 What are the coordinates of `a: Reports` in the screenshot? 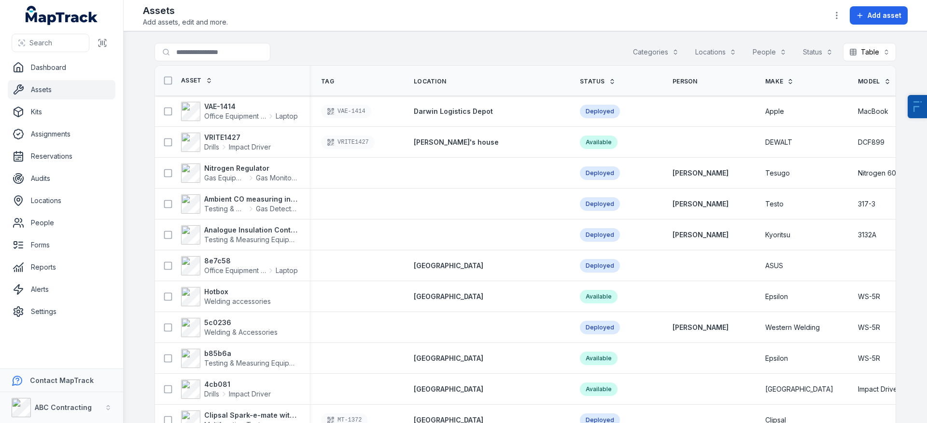 It's located at (61, 267).